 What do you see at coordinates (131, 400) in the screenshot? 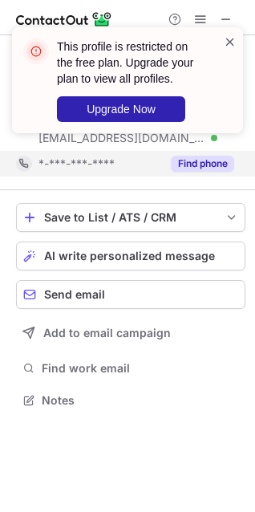
I see `button: Notes` at bounding box center [131, 400].